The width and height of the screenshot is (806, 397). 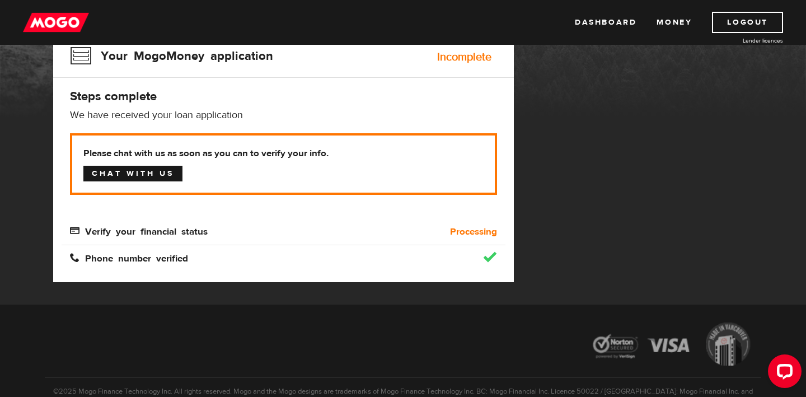 What do you see at coordinates (171, 56) in the screenshot?
I see `h3: Your MogoMoney application` at bounding box center [171, 56].